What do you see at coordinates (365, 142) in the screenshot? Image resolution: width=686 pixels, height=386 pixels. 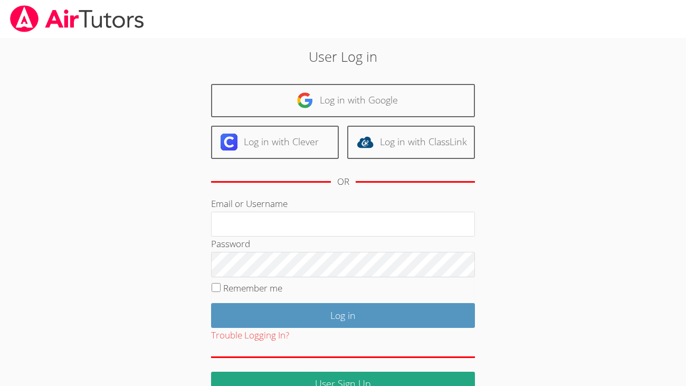 I see `img: classlink-logo-d6bb404cc1216ec64c9a2012d9dc4662098be43eaf13dc465df04b49fa7ab582.svg` at bounding box center [365, 142].